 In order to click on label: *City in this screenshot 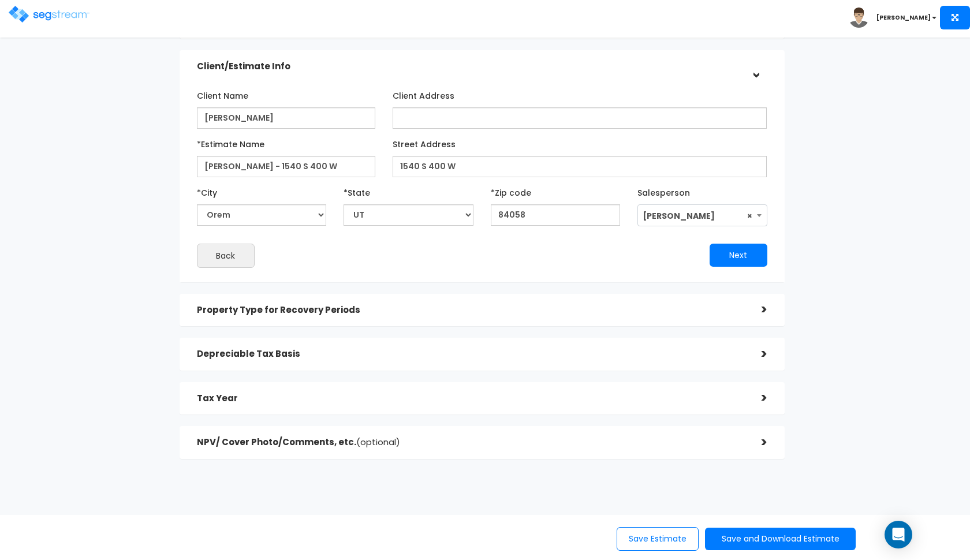, I will do `click(207, 190)`.